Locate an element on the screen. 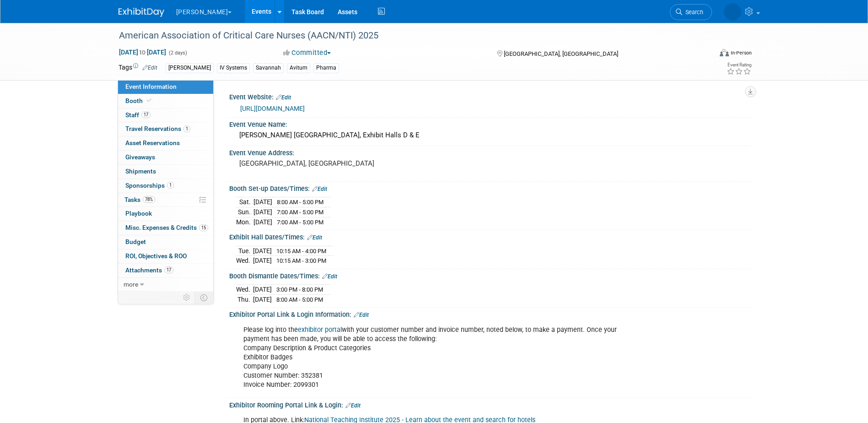  span: Staff is located at coordinates (138, 115).